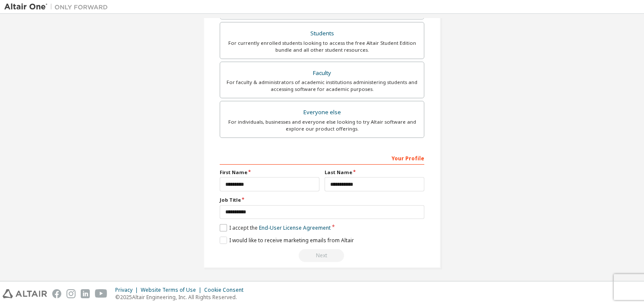 Image resolution: width=644 pixels, height=306 pixels. Describe the element at coordinates (322, 125) in the screenshot. I see `div: For individuals, businesses and everyone else looking to try Altair software and explore our prod...` at that location.